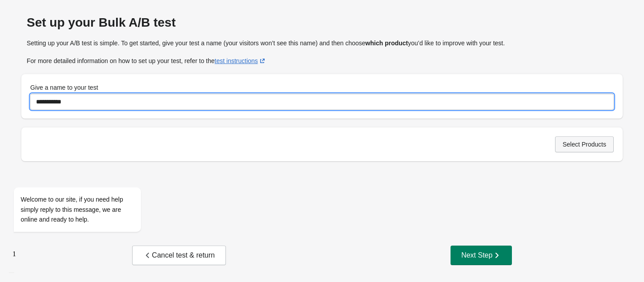 Image resolution: width=644 pixels, height=282 pixels. What do you see at coordinates (322, 22) in the screenshot?
I see `div: Set up your Bulk A/B test` at bounding box center [322, 22].